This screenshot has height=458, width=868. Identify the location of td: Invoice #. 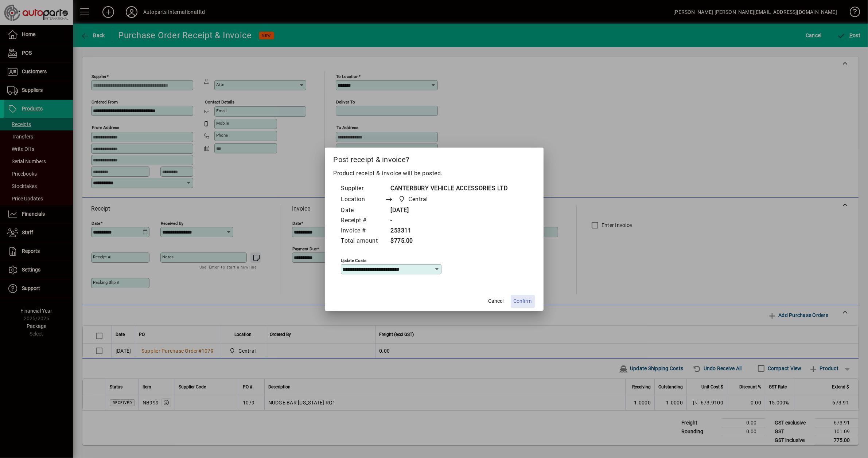
(363, 231).